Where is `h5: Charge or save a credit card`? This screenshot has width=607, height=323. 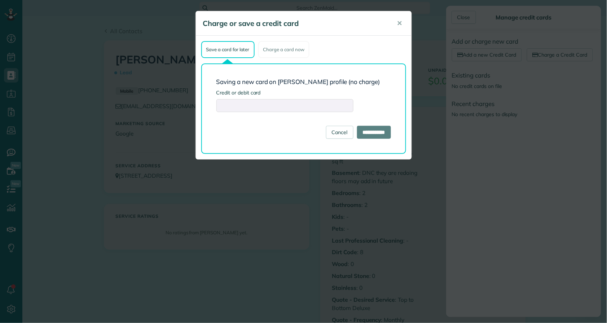 h5: Charge or save a credit card is located at coordinates (295, 23).